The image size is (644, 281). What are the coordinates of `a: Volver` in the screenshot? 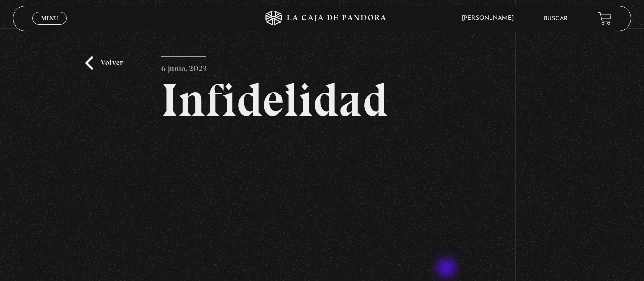 It's located at (104, 63).